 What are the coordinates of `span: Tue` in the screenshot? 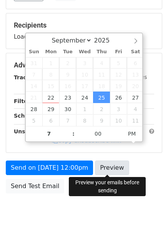 It's located at (68, 52).